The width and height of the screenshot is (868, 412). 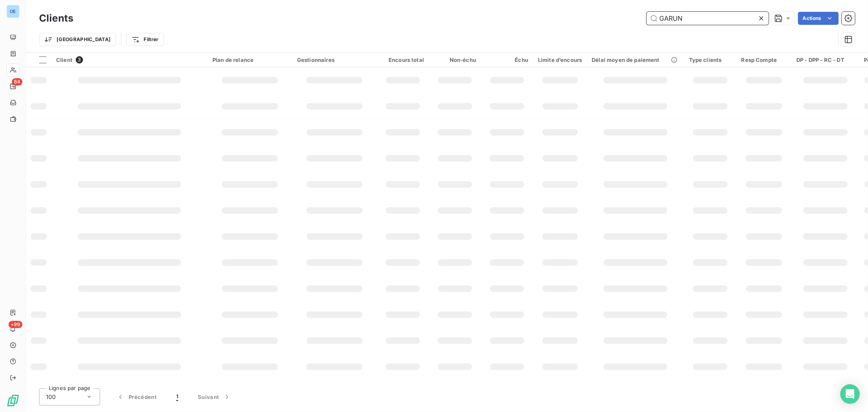 What do you see at coordinates (825, 60) in the screenshot?
I see `div: DP - DPP - RC - DT` at bounding box center [825, 60].